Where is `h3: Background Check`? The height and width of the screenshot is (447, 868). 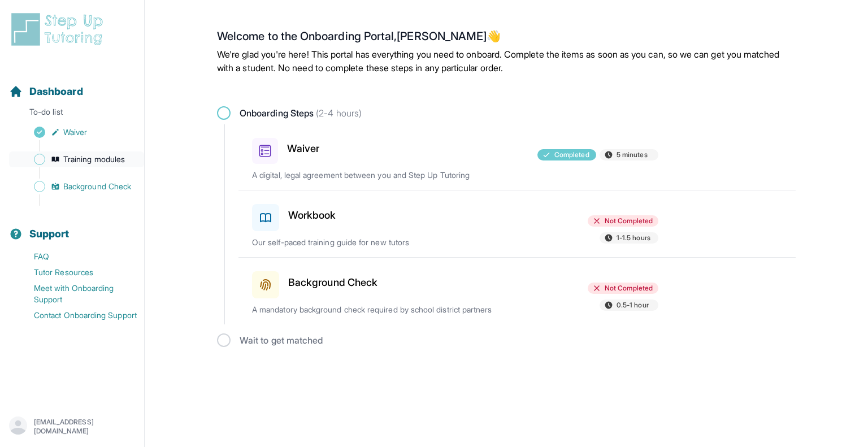 h3: Background Check is located at coordinates (333, 283).